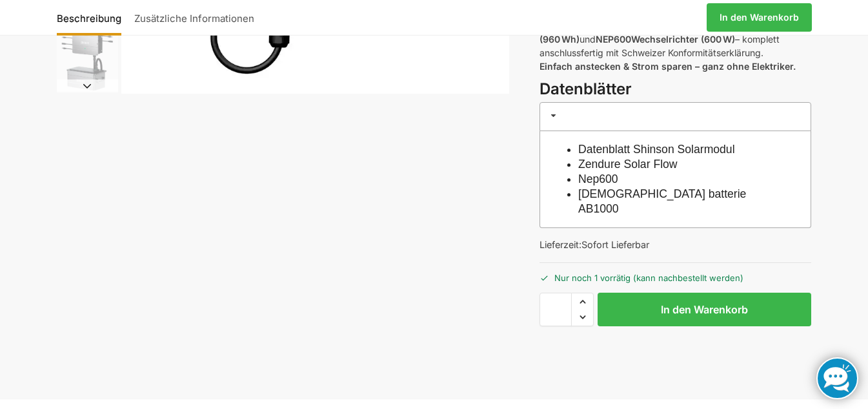 The width and height of the screenshot is (868, 409). Describe the element at coordinates (675, 89) in the screenshot. I see `h3: Datenblätter` at that location.